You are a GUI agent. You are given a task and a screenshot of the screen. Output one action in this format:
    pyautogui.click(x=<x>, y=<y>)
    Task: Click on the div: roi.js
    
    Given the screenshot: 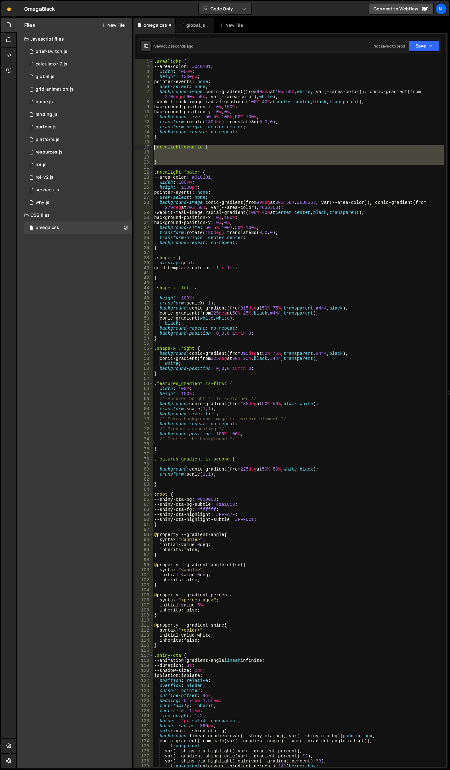 What is the action you would take?
    pyautogui.click(x=41, y=165)
    